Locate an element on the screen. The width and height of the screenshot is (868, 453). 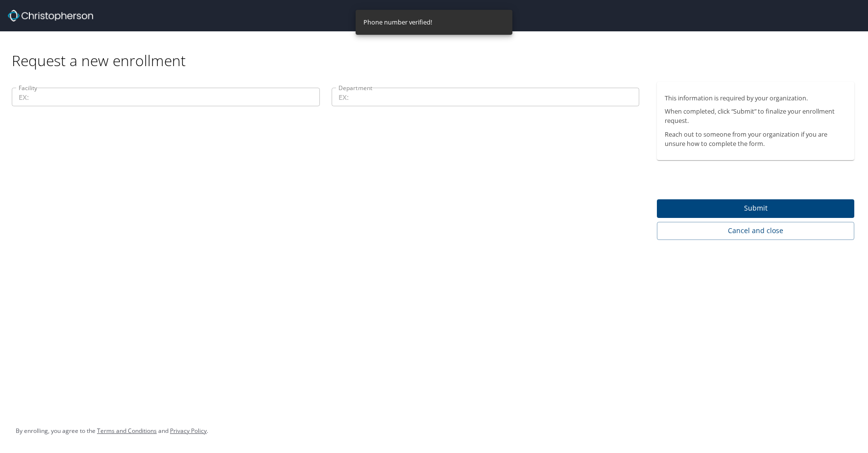
a: Privacy Policy is located at coordinates (188, 430).